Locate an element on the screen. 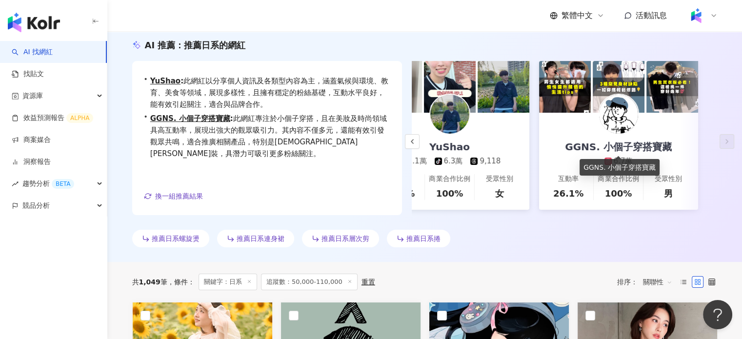 The height and width of the screenshot is (339, 742). span: 條件 ： is located at coordinates (181, 282).